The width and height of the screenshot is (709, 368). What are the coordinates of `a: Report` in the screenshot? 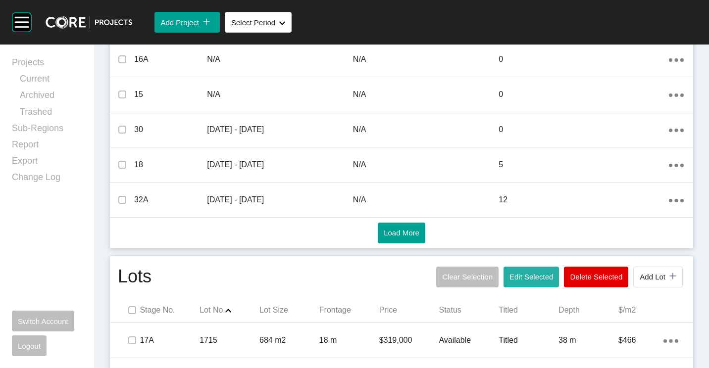 It's located at (47, 147).